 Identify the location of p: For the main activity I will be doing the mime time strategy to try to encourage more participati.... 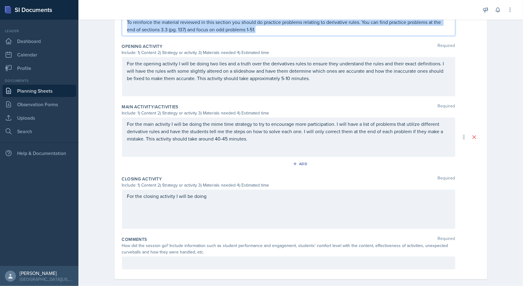
(289, 131).